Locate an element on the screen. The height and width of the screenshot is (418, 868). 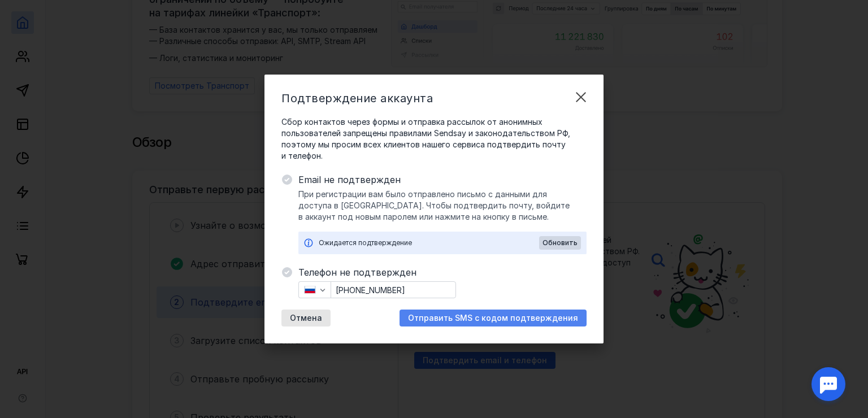
span: Отмена is located at coordinates (306, 318).